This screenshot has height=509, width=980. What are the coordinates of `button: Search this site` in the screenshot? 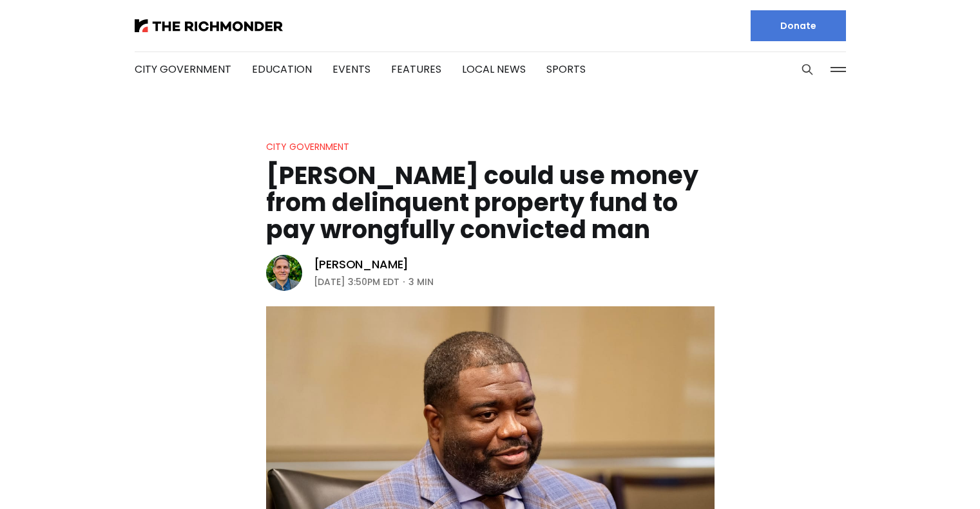 It's located at (807, 70).